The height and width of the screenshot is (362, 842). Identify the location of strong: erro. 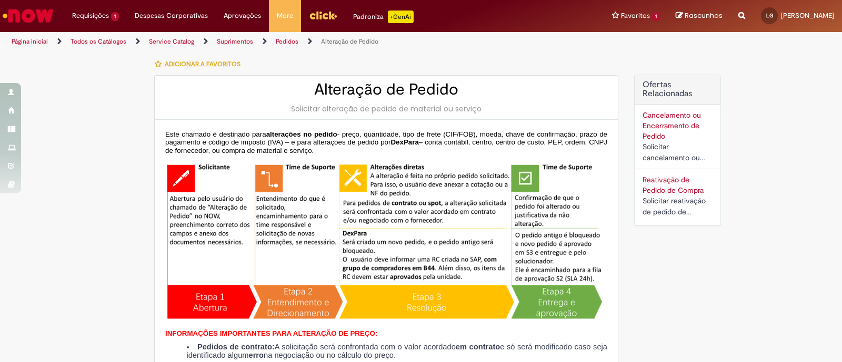
(256, 356).